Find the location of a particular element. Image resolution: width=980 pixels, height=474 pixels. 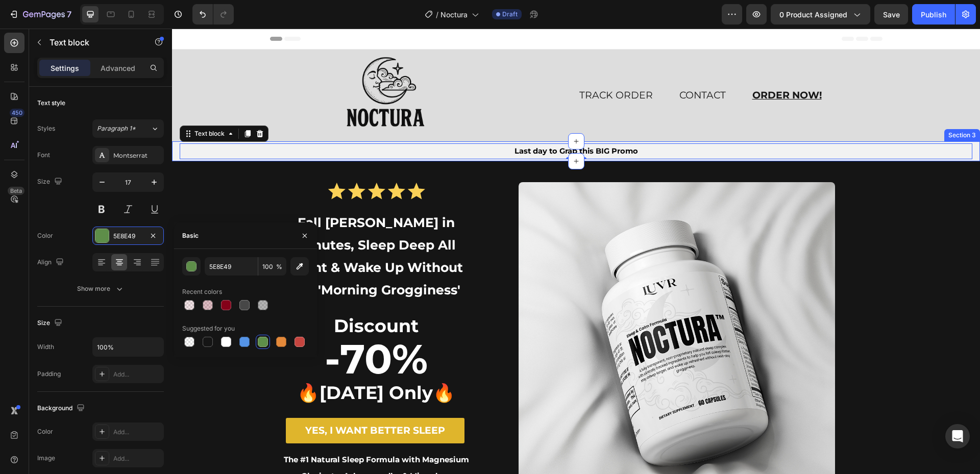

div: Image is located at coordinates (46, 459).